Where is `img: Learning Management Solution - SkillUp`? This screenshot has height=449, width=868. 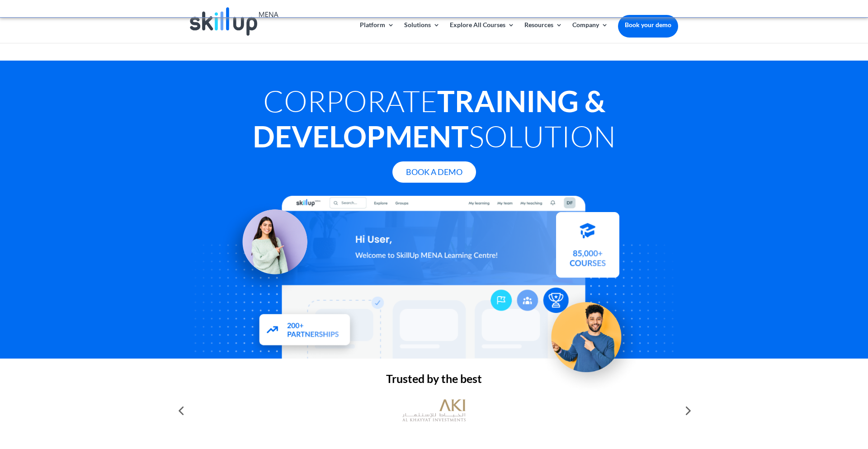 img: Learning Management Solution - SkillUp is located at coordinates (268, 248).